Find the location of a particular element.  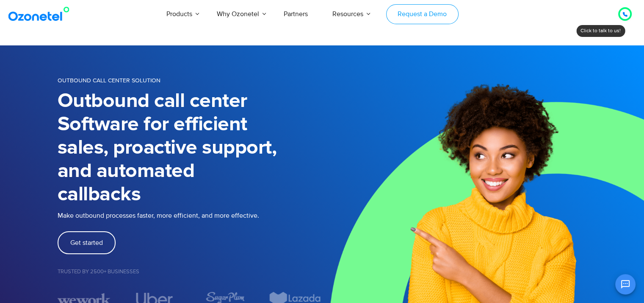

h5: Trusted by 2500+ Businesses is located at coordinates (190, 271).